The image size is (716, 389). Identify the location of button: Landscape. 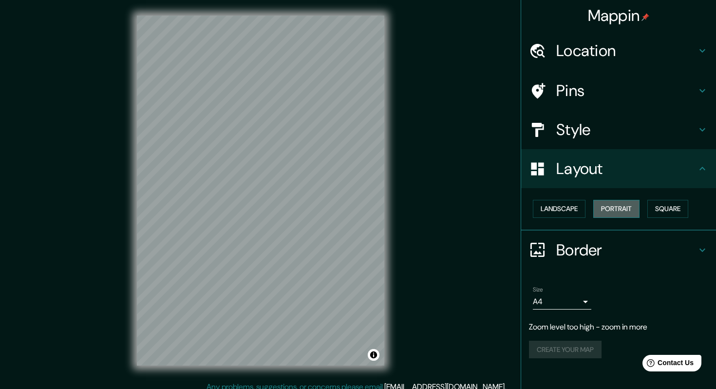
(559, 208).